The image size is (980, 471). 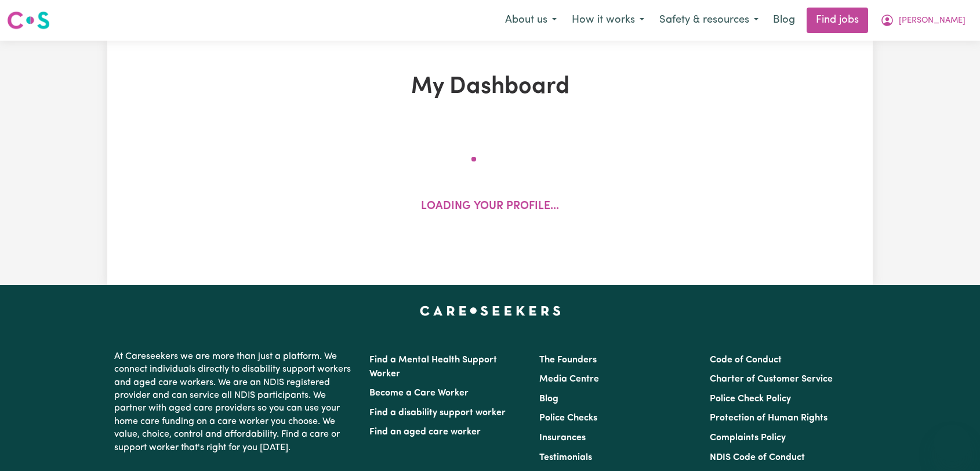 What do you see at coordinates (568, 360) in the screenshot?
I see `a: The Founders` at bounding box center [568, 360].